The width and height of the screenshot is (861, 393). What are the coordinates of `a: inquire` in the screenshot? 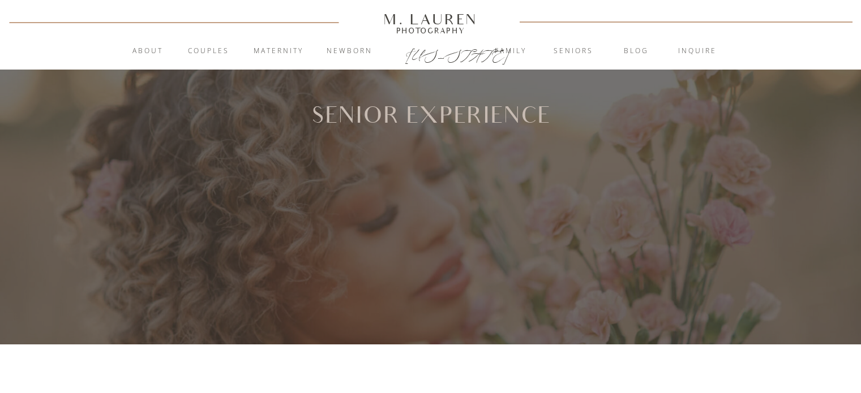 It's located at (697, 51).